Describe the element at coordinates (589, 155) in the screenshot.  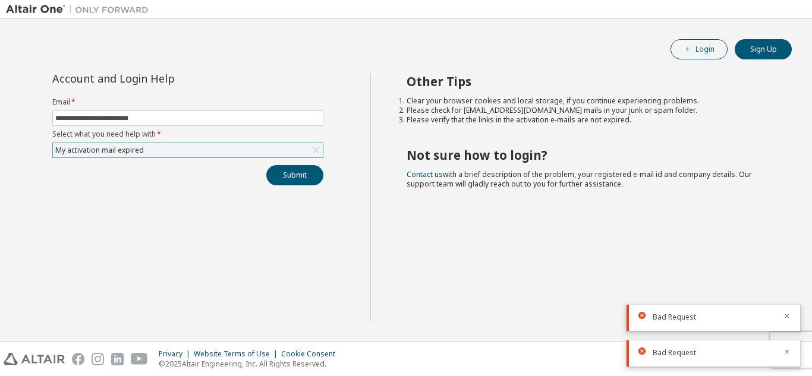
I see `h2: Not sure how to login?` at that location.